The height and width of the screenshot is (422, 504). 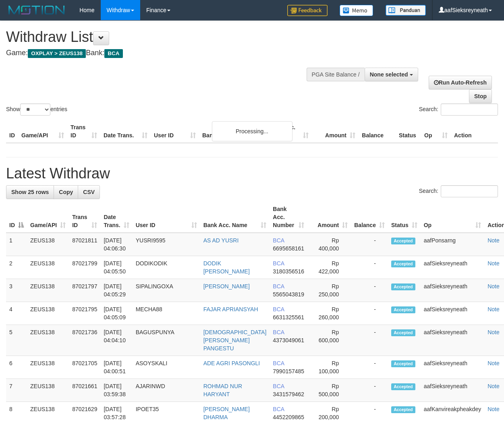 I want to click on button: None selected, so click(x=391, y=75).